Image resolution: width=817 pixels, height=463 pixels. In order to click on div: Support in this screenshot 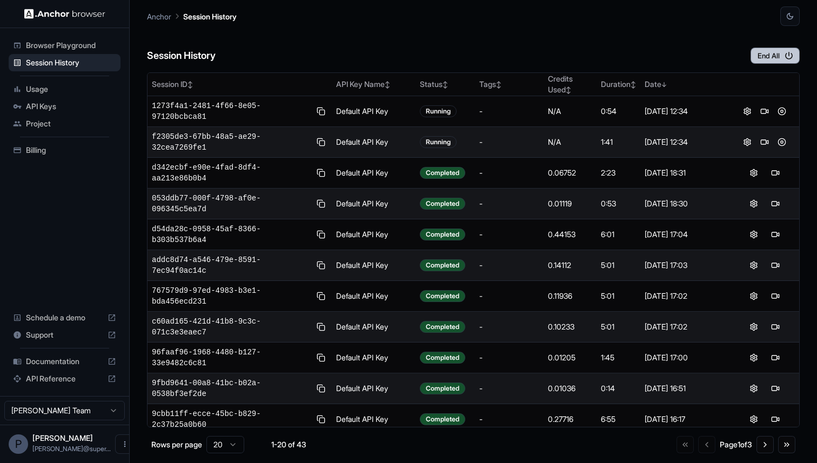, I will do `click(64, 335)`.